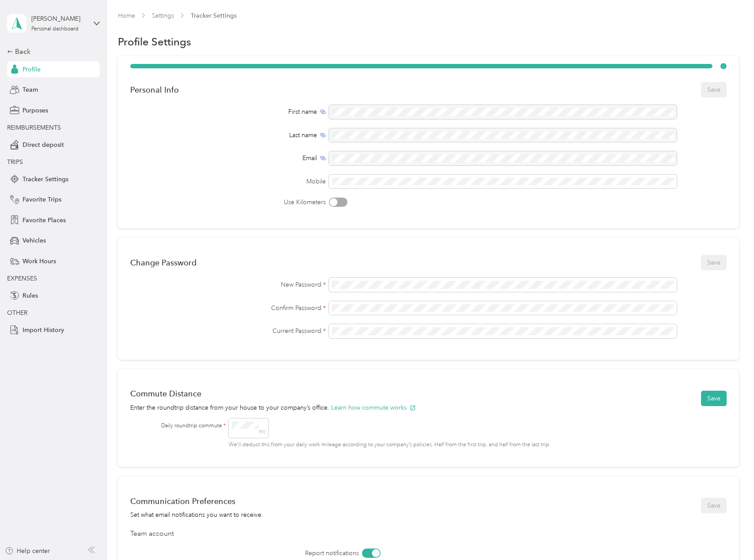 This screenshot has height=560, width=754. Describe the element at coordinates (228, 330) in the screenshot. I see `label: Current Password` at that location.